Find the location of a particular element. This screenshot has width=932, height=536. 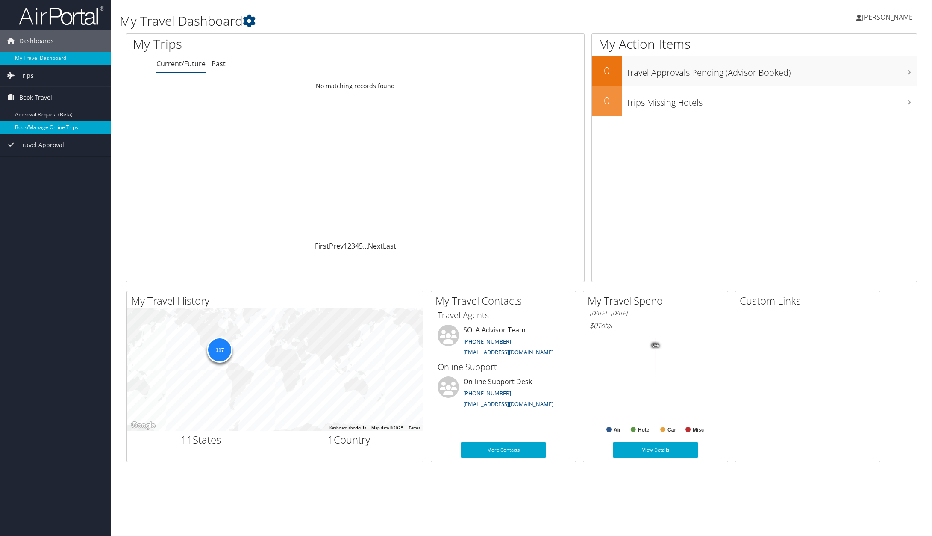

span: 11 is located at coordinates (187, 439).